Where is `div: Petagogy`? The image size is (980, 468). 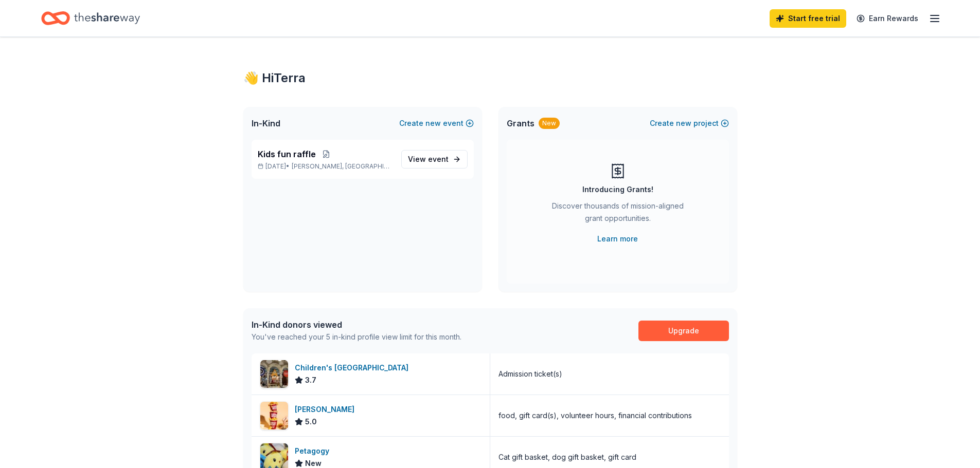 div: Petagogy is located at coordinates (314, 451).